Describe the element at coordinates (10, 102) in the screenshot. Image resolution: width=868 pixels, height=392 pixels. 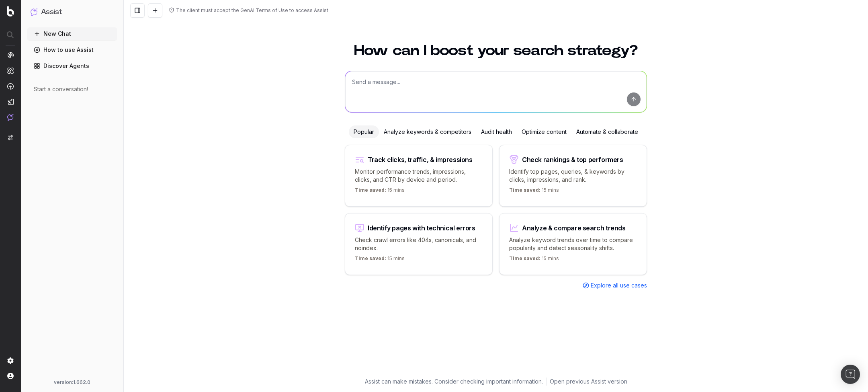
I see `img: Studio` at that location.